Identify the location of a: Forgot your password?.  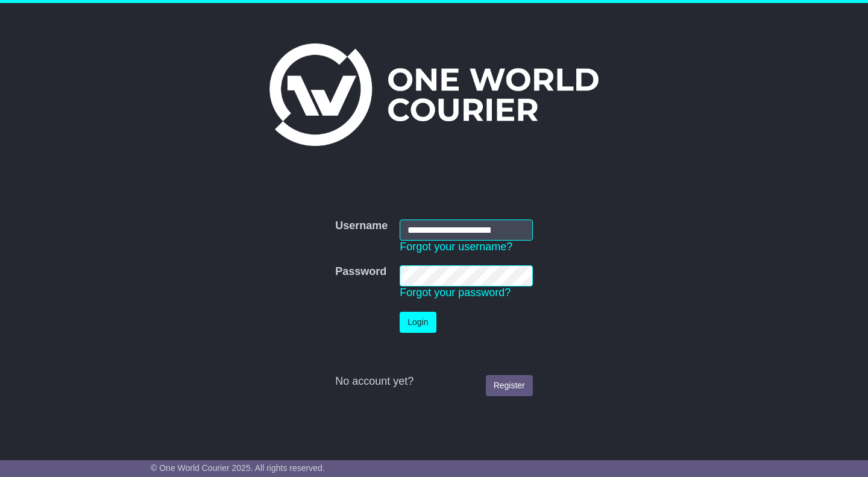
(455, 292).